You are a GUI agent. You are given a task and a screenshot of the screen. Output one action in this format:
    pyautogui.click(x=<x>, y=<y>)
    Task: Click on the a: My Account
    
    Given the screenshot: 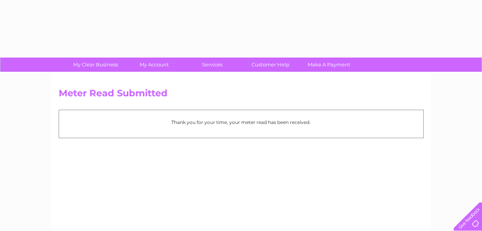 What is the action you would take?
    pyautogui.click(x=154, y=64)
    